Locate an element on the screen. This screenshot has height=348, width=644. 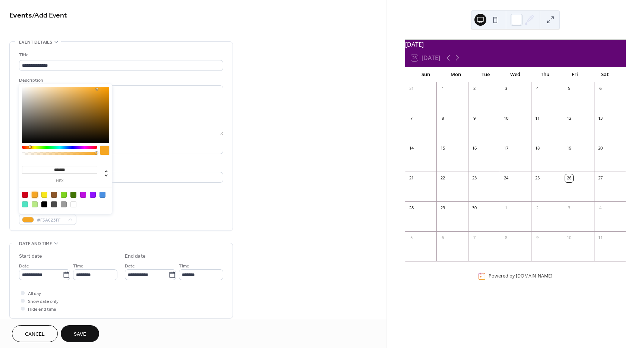
div: 26 is located at coordinates (569, 178).